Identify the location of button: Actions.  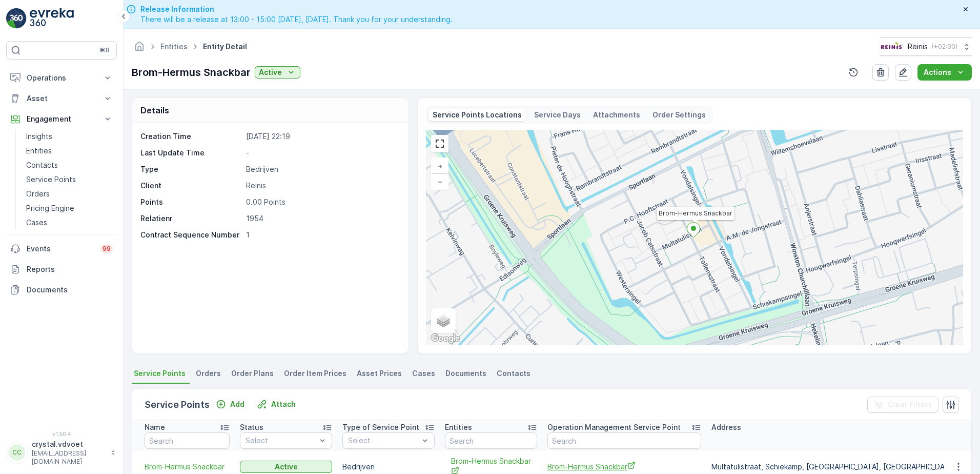
(945, 72).